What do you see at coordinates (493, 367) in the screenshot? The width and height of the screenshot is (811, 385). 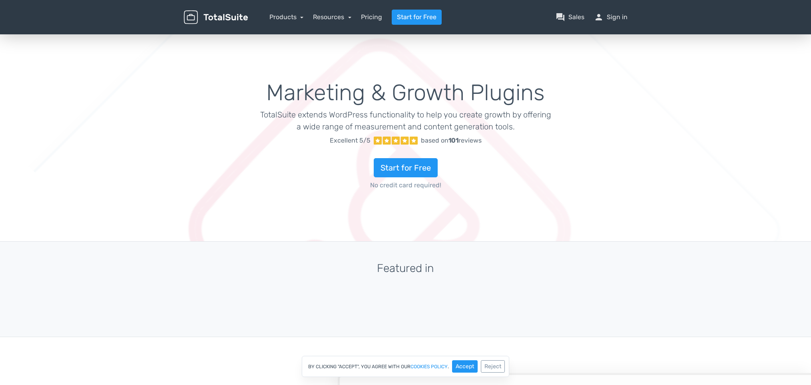 I see `button: Reject` at bounding box center [493, 367].